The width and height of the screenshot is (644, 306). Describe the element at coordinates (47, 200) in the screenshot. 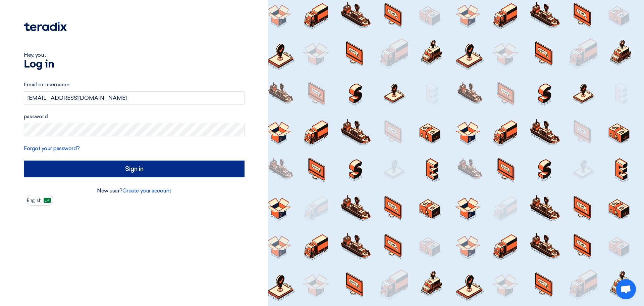

I see `img: ar-AR.png` at that location.